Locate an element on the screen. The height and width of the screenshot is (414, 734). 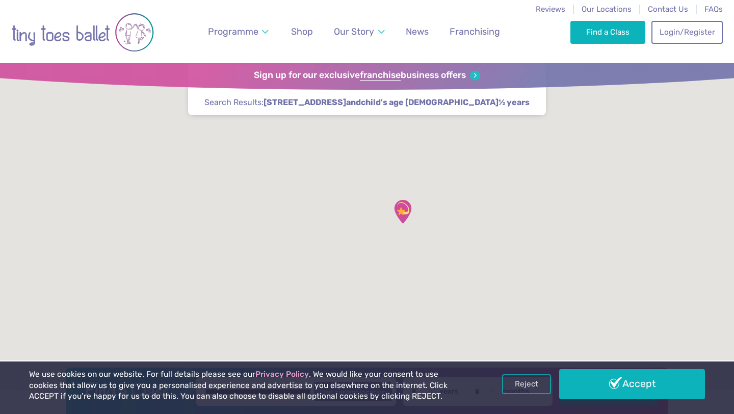
a: Programme is located at coordinates (239, 32).